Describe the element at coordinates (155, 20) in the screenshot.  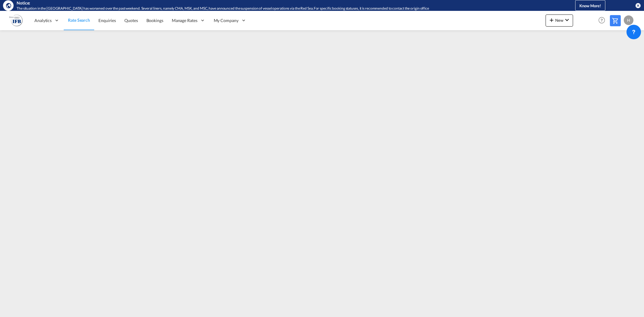
I see `span: Bookings` at that location.